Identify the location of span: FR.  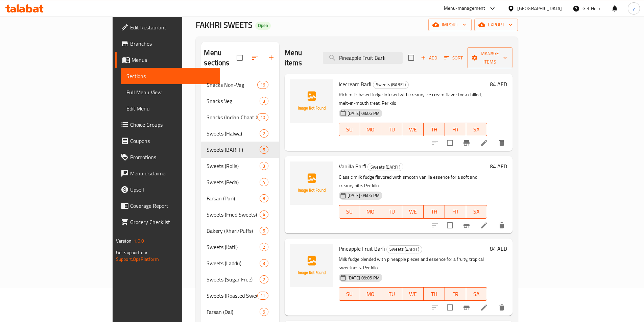
(455, 294).